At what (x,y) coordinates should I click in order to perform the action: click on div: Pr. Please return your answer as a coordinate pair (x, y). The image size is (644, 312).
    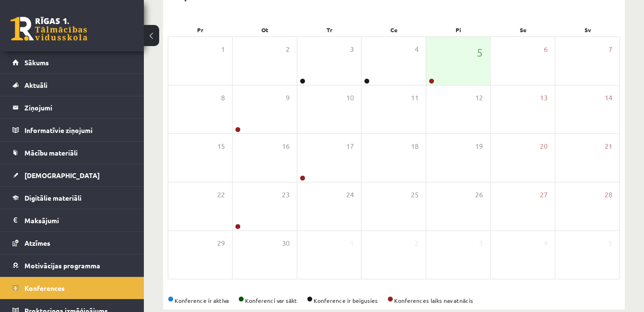
    Looking at the image, I should click on (200, 30).